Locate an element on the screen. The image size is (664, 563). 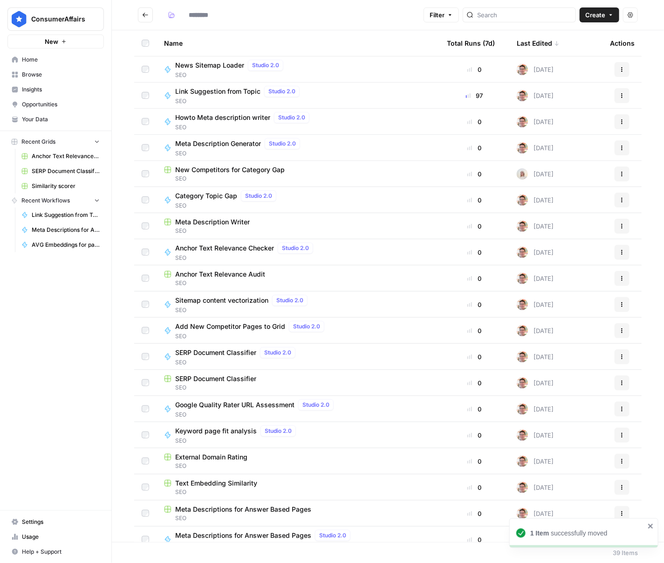
img: ConsumerAffairs Logo is located at coordinates (19, 19).